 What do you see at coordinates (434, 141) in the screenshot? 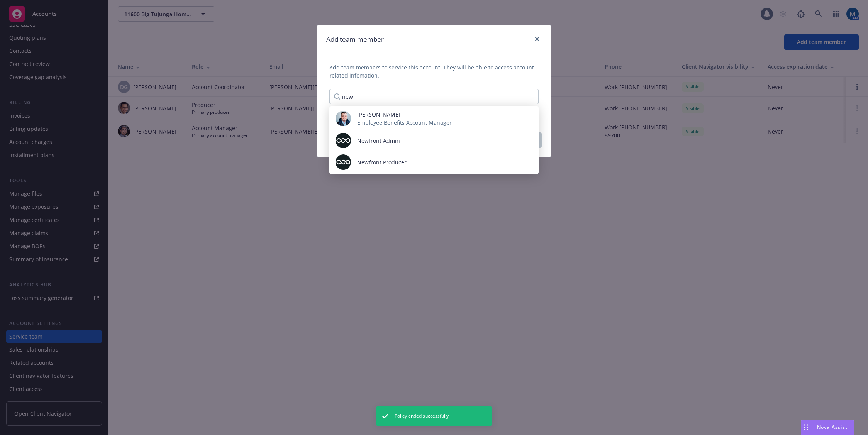
I see `div: photoNewfront Admin` at bounding box center [434, 141].